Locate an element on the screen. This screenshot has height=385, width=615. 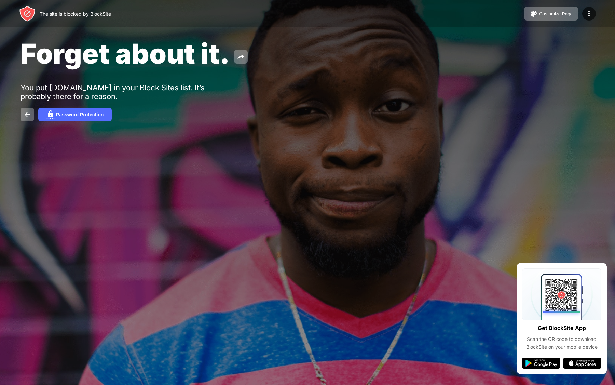
img: password.svg is located at coordinates (51, 114).